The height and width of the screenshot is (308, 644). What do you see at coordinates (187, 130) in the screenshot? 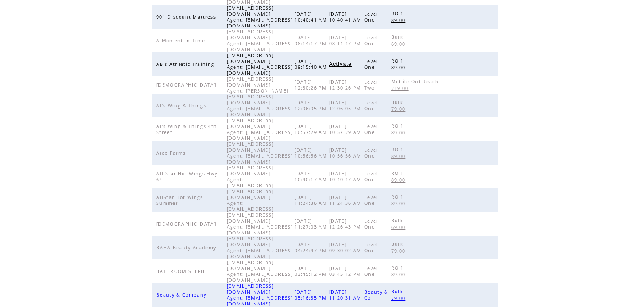
I see `span: Al's Wing & Things 4th Street` at bounding box center [187, 130].